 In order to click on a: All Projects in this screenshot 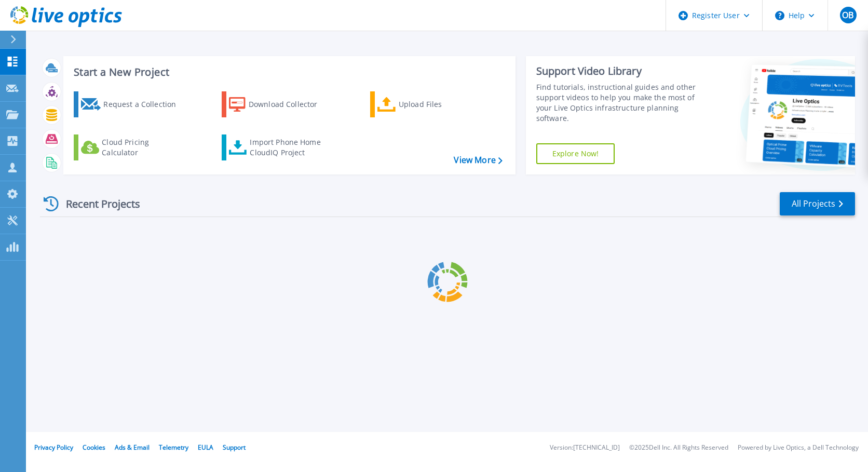, I will do `click(817, 203)`.